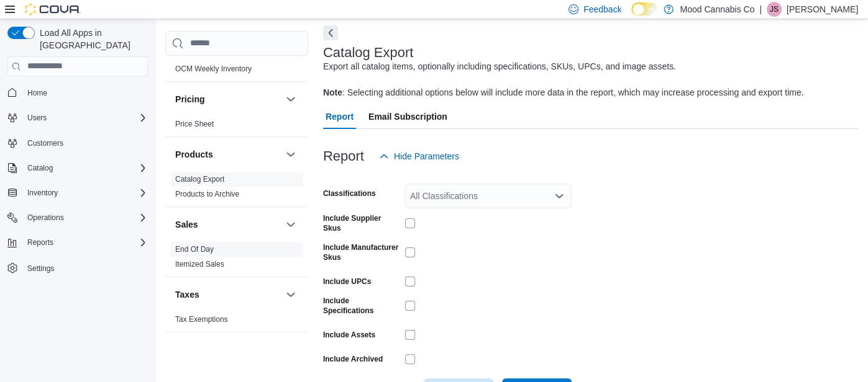 This screenshot has height=382, width=868. Describe the element at coordinates (78, 194) in the screenshot. I see `nav: Complex example` at that location.